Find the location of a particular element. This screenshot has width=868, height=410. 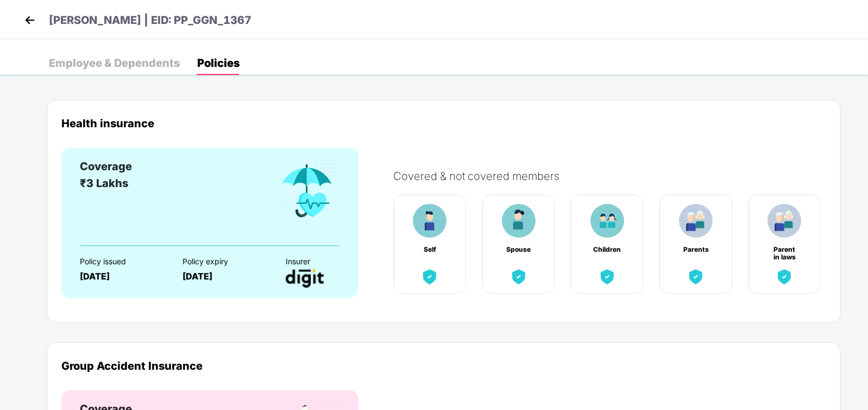

div: Insurer is located at coordinates (328, 261).